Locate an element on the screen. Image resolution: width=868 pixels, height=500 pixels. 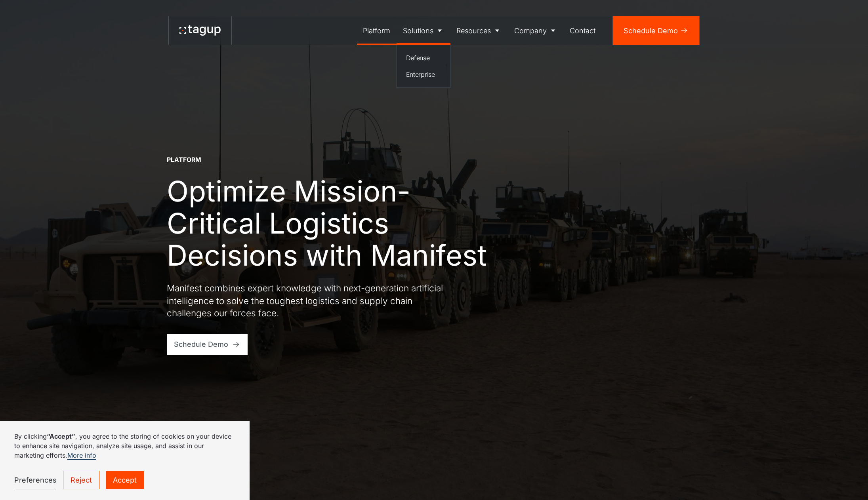
a: Accept is located at coordinates (125, 480).